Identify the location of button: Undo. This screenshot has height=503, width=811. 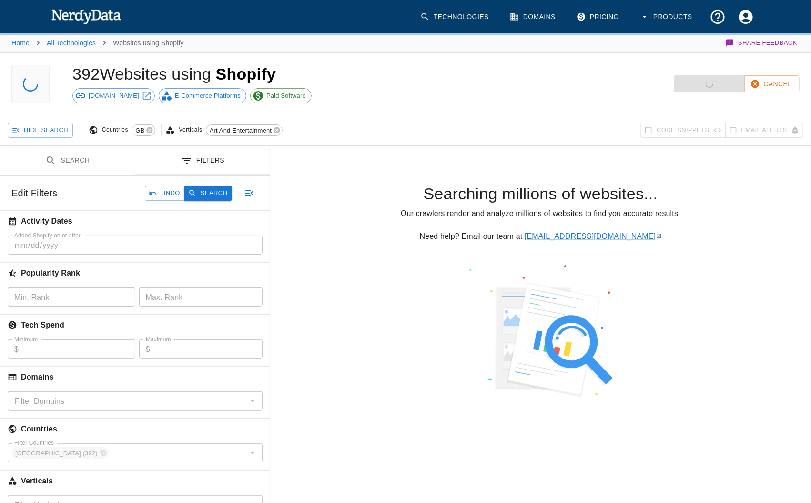
(165, 193).